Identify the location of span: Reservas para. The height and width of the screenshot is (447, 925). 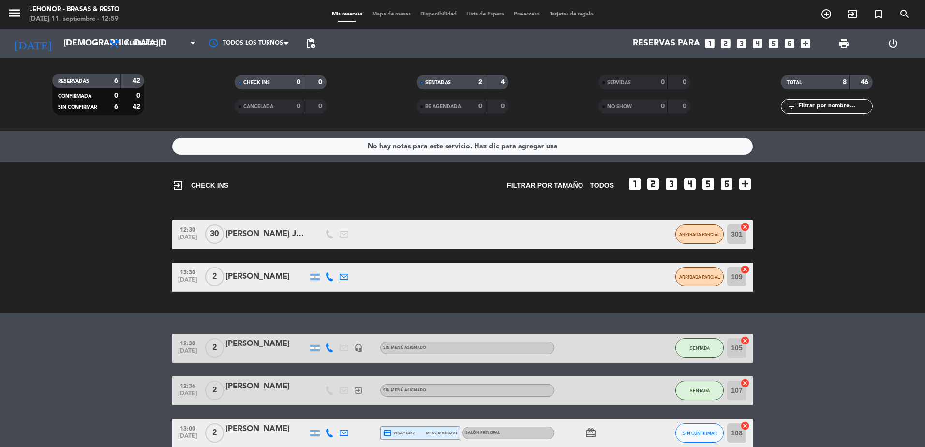
(666, 44).